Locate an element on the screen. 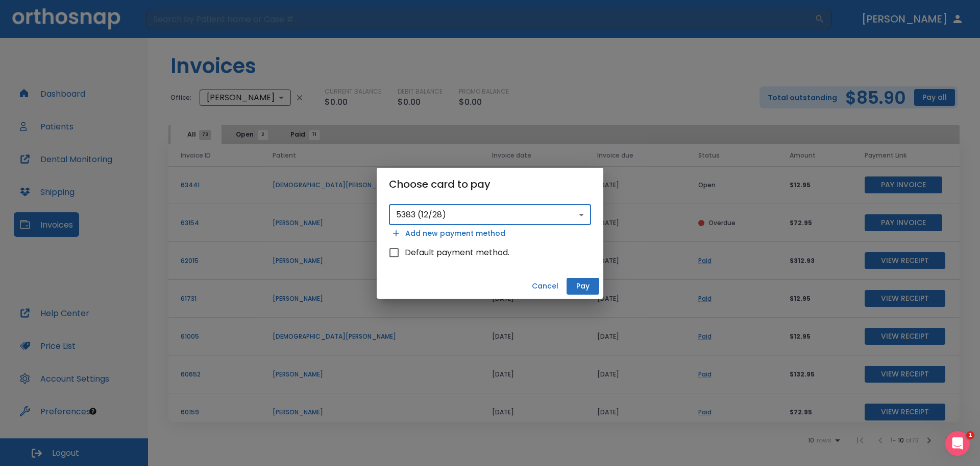 The height and width of the screenshot is (466, 980). div: 5383 (12/28) is located at coordinates (490, 215).